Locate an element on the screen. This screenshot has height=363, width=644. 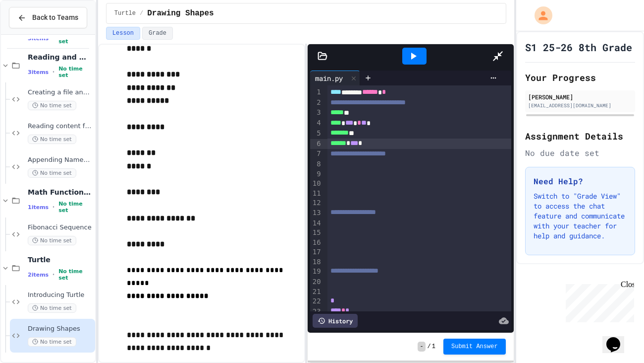
h2: Your Progress is located at coordinates (581, 77).